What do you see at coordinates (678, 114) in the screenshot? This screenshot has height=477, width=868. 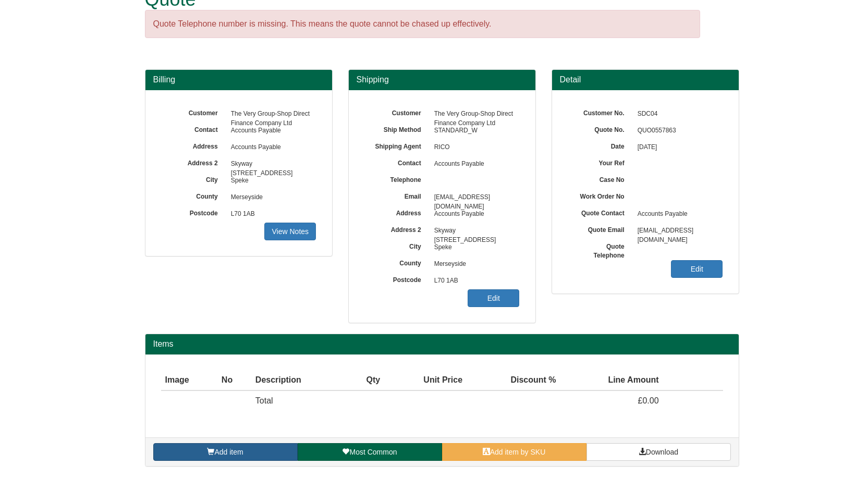 I see `span: SDC04` at bounding box center [678, 114].